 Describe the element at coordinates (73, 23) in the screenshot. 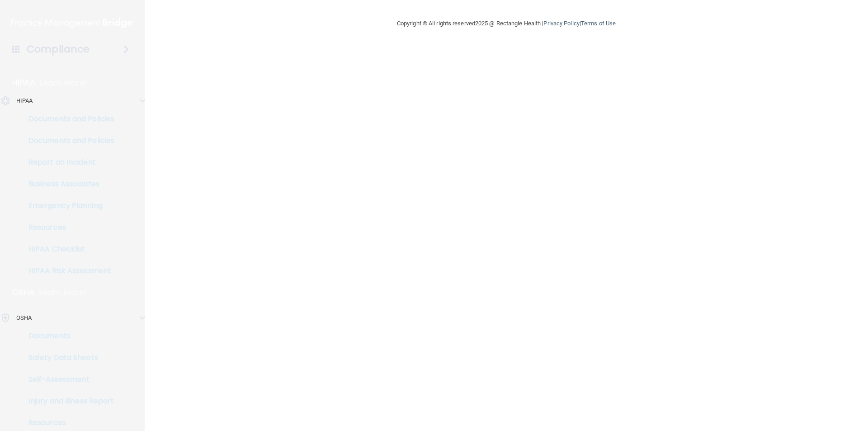

I see `img: PMB logo` at that location.